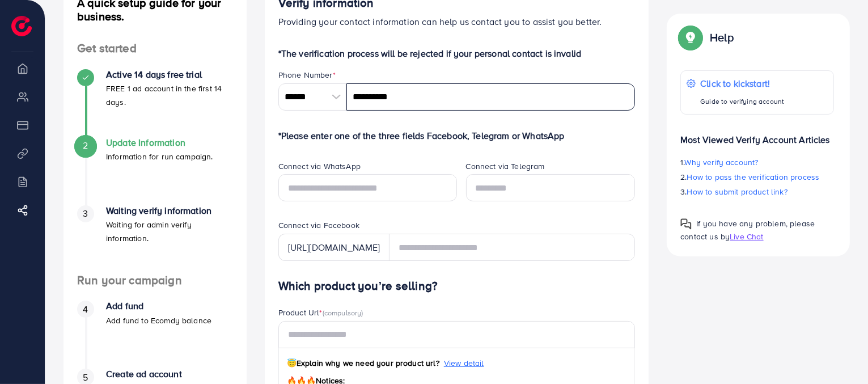 The height and width of the screenshot is (384, 868). What do you see at coordinates (170, 95) in the screenshot?
I see `p: FREE 1 ad account in the first 14 days.` at bounding box center [170, 95].